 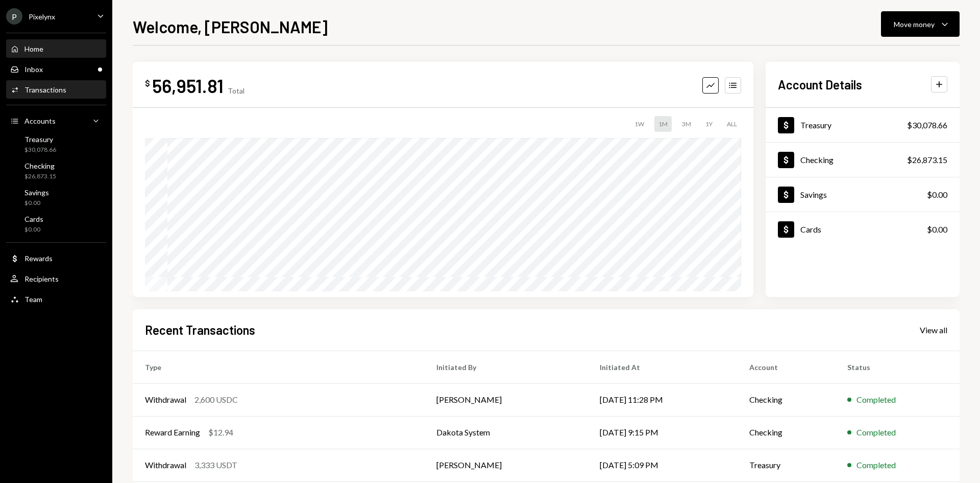 What do you see at coordinates (898, 367) in the screenshot?
I see `th: Status` at bounding box center [898, 367].